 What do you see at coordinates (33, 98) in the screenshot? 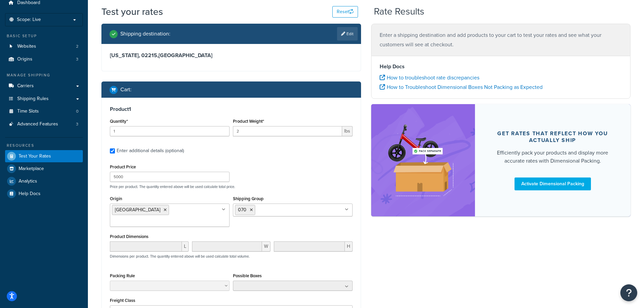
I see `span: Shipping Rules` at bounding box center [33, 98].